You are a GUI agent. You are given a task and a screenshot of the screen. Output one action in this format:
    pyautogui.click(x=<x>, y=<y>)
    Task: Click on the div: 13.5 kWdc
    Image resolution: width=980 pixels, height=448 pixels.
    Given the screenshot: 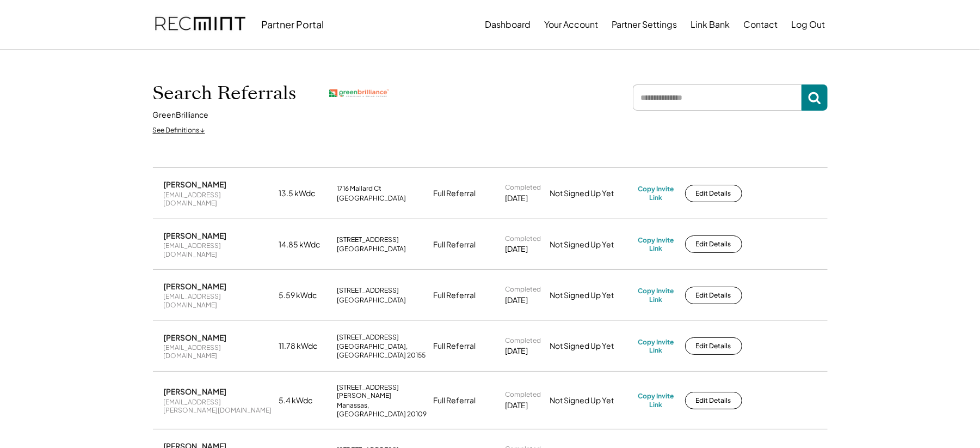 What is the action you would take?
    pyautogui.click(x=304, y=193)
    